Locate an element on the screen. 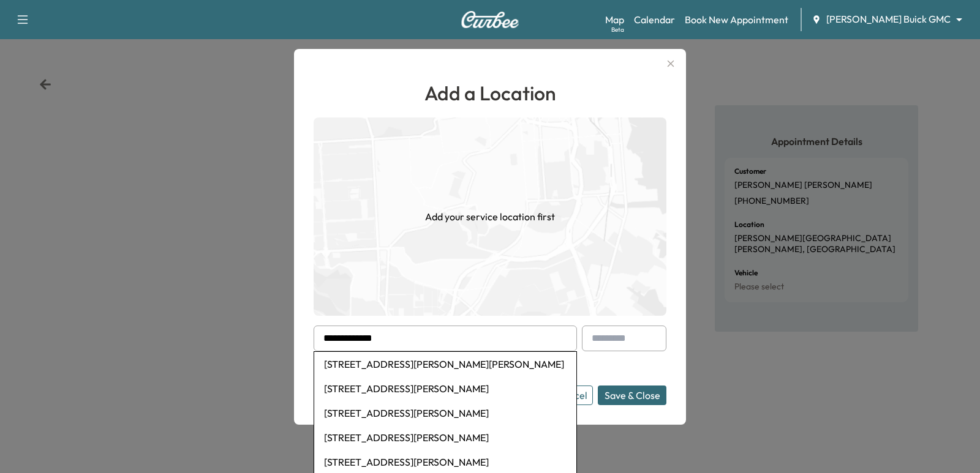  h1: Add your service location first is located at coordinates (490, 217).